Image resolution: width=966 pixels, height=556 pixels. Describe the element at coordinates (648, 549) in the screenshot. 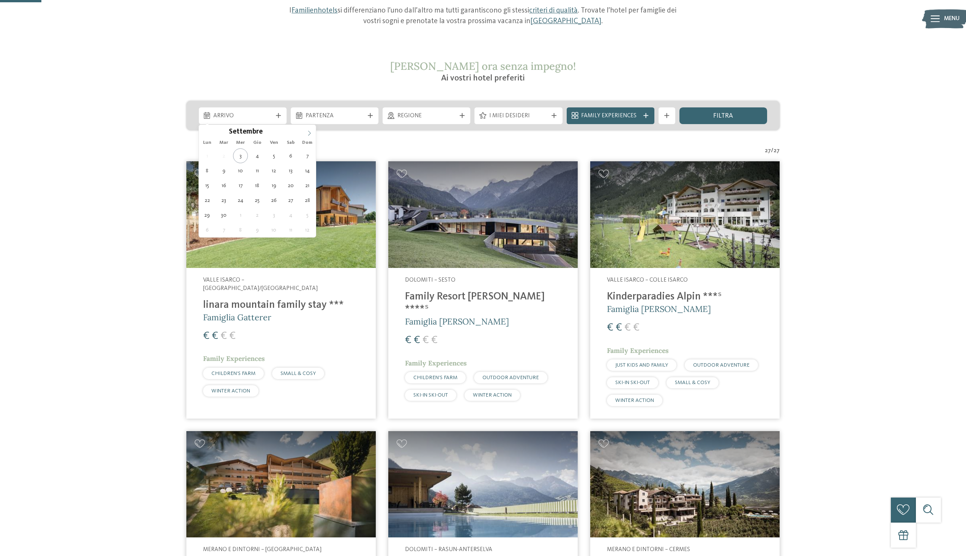

I see `span: Merano e dintorni – Cermes` at that location.